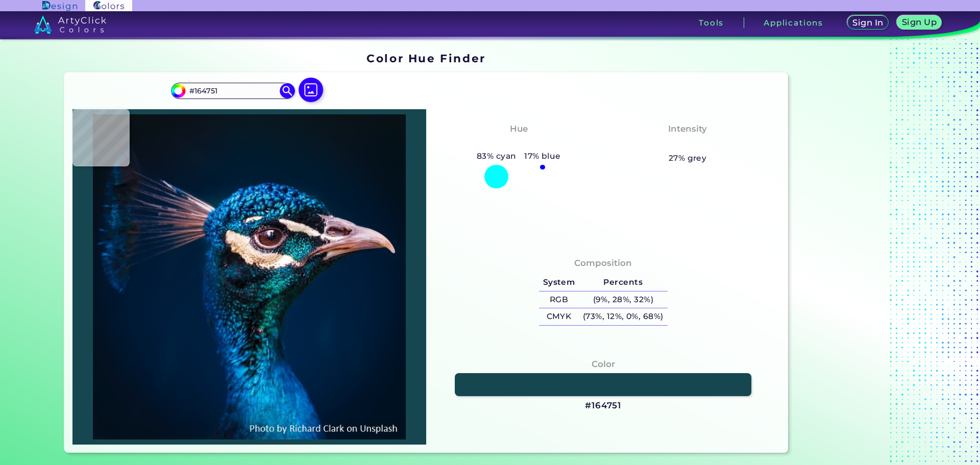 The height and width of the screenshot is (465, 980). What do you see at coordinates (249, 277) in the screenshot?
I see `img: img_pavlin.jpg` at bounding box center [249, 277].